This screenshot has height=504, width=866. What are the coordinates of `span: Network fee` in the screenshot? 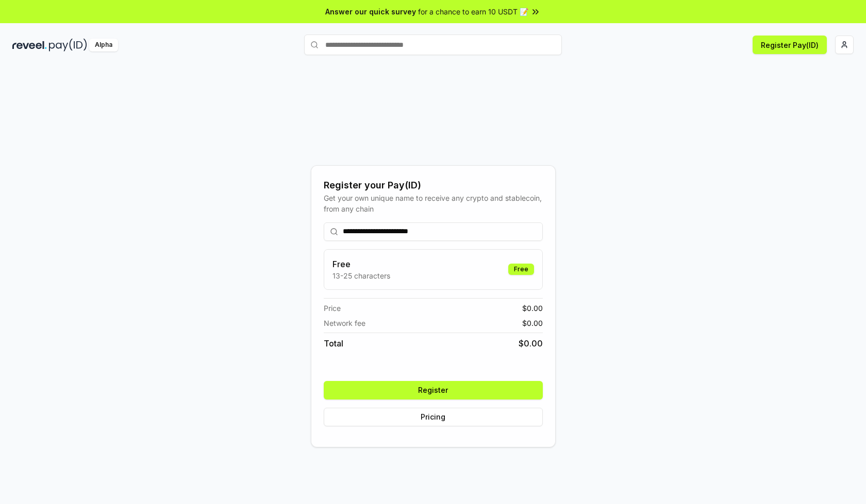 It's located at (344, 323).